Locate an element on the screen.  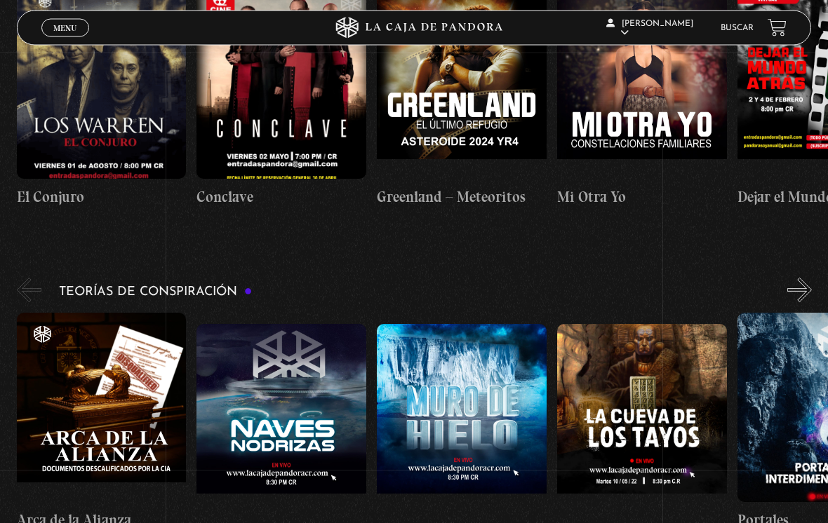
a: View your shopping cart is located at coordinates (776, 27).